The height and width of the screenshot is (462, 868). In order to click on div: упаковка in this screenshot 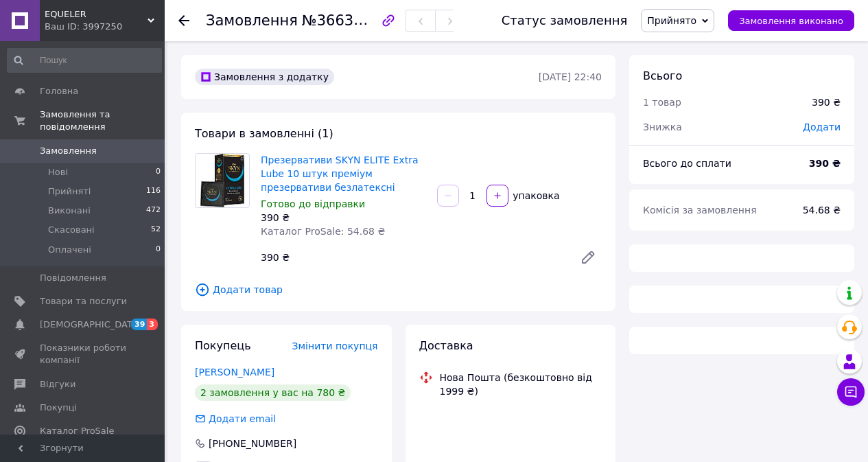, I will do `click(535, 195)`.